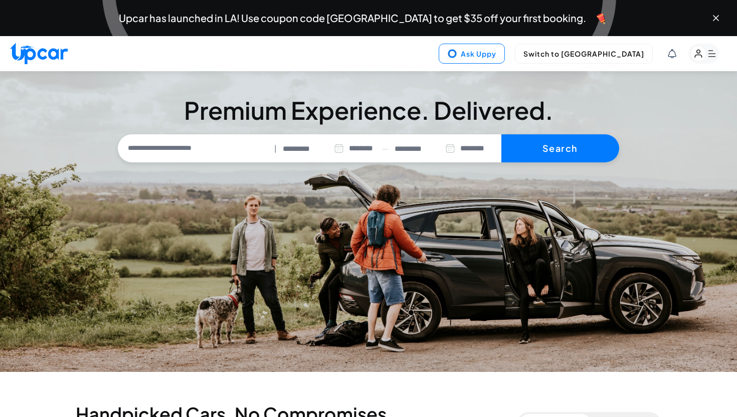  I want to click on button: Close banner, so click(716, 18).